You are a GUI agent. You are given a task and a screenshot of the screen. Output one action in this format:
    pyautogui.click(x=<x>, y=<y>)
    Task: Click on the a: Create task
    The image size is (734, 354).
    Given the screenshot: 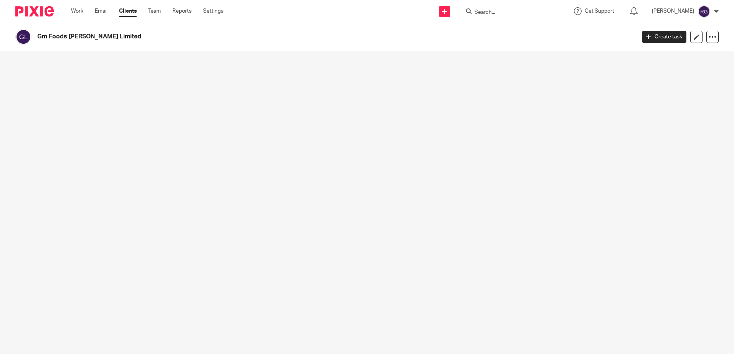 What is the action you would take?
    pyautogui.click(x=664, y=37)
    